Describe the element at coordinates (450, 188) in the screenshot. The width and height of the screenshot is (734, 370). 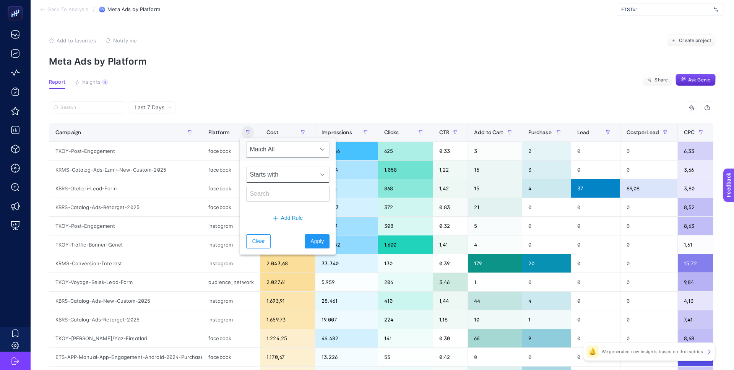
I see `div: 1,42` at that location.